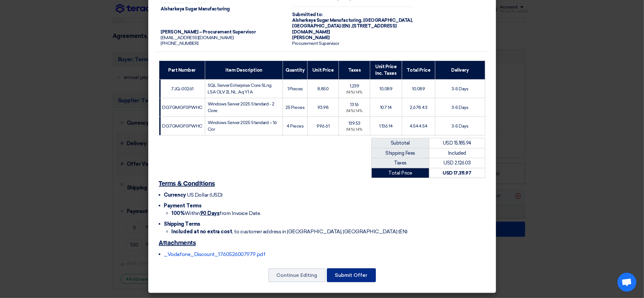 The width and height of the screenshot is (644, 298). Describe the element at coordinates (323, 70) in the screenshot. I see `th: Unit Price` at that location.